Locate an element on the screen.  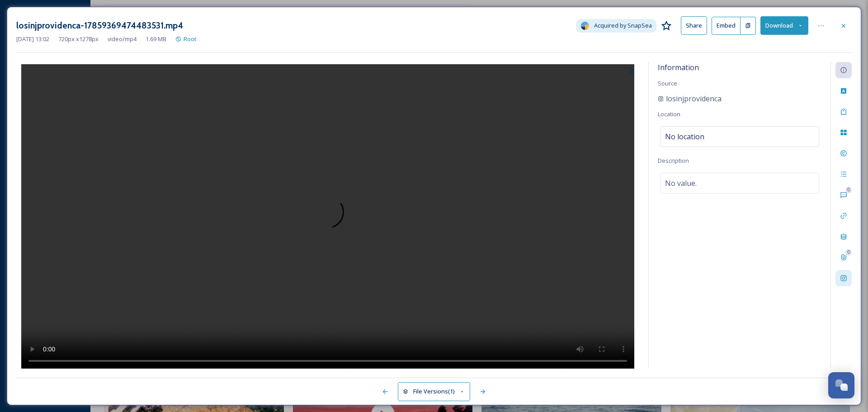
button: File Versions(1) is located at coordinates (434, 391).